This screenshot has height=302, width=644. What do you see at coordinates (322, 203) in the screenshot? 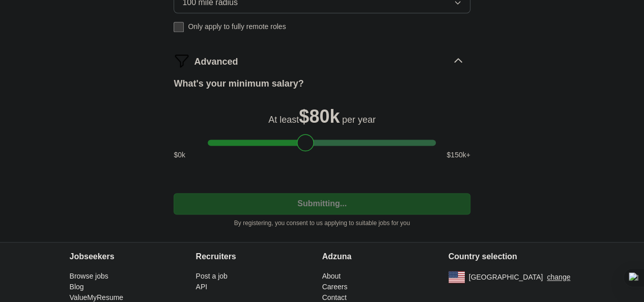
I see `button: Submitting...` at bounding box center [322, 203].